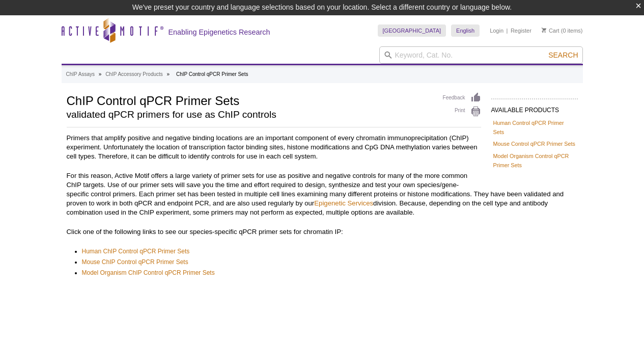 This screenshot has height=339, width=644. What do you see at coordinates (250, 115) in the screenshot?
I see `h2: validated qPCR primers for use as ChIP controls` at bounding box center [250, 115].